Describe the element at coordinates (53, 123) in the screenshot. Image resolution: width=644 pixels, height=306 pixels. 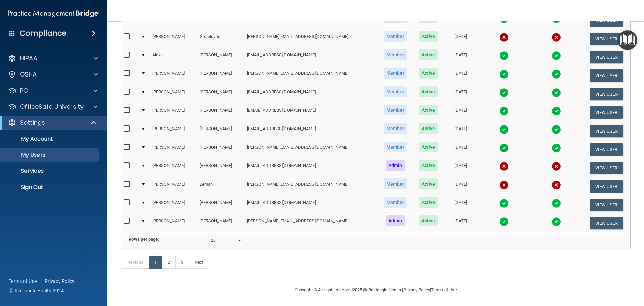
I see `a: Settings` at that location.